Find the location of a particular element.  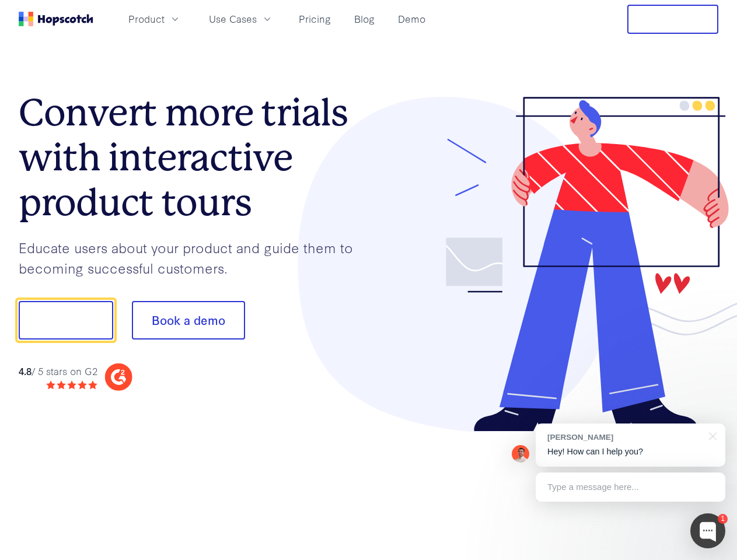

img: Mark Spera is located at coordinates (521, 453).